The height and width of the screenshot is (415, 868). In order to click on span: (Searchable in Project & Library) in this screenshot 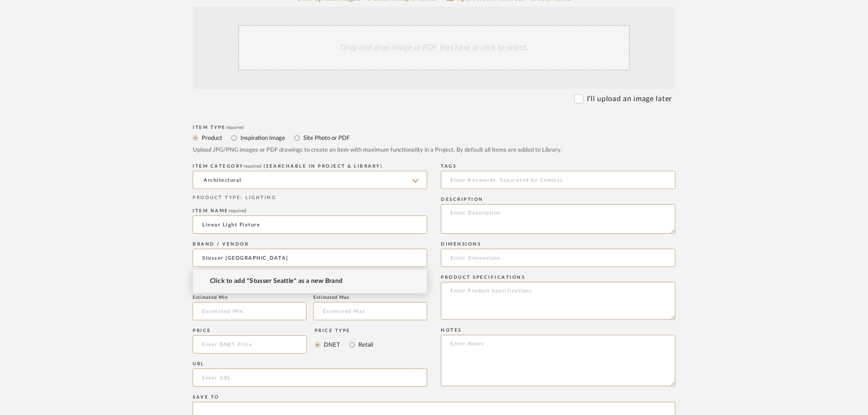, I will do `click(323, 166)`.